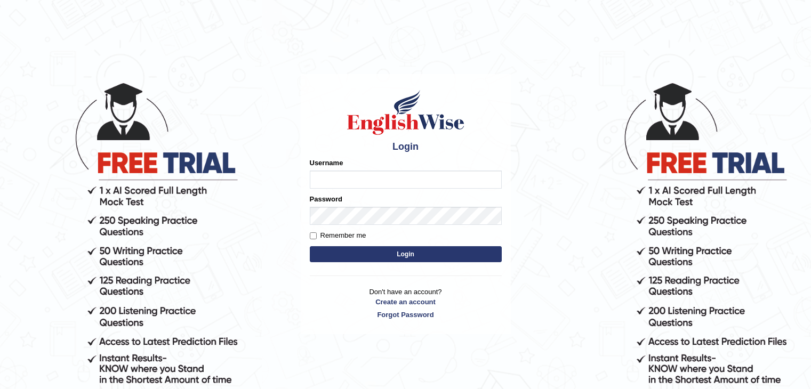  Describe the element at coordinates (326, 199) in the screenshot. I see `label: Password` at that location.